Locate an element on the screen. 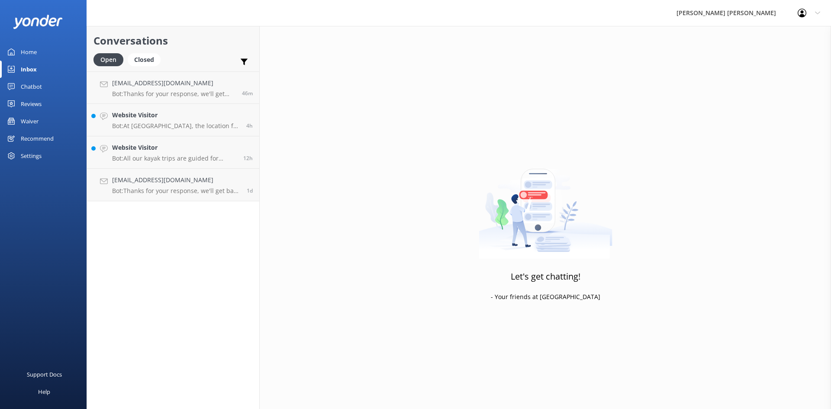 This screenshot has height=409, width=831. div: Help is located at coordinates (44, 392).